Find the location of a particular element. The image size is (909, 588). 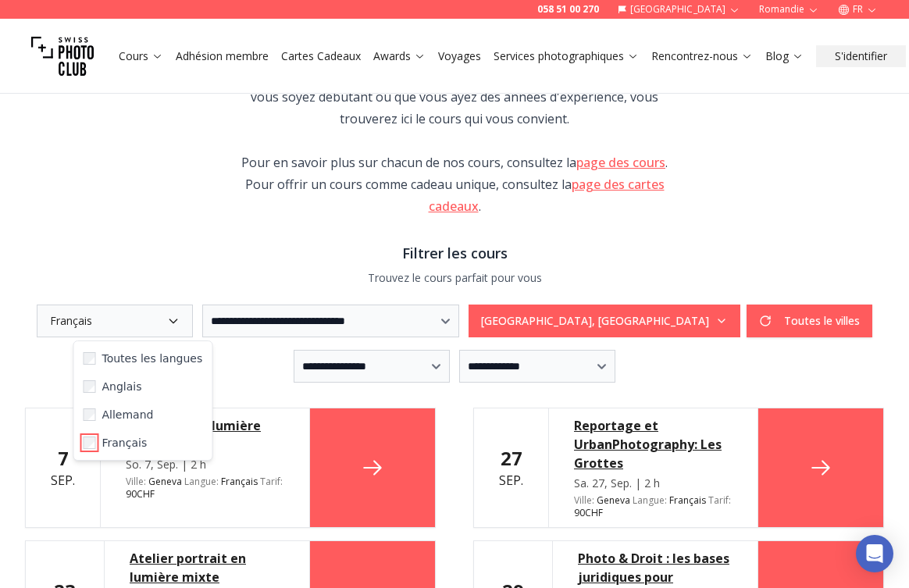

a: Reportage et UrbanPhotography: Les Grottes is located at coordinates (653, 444).